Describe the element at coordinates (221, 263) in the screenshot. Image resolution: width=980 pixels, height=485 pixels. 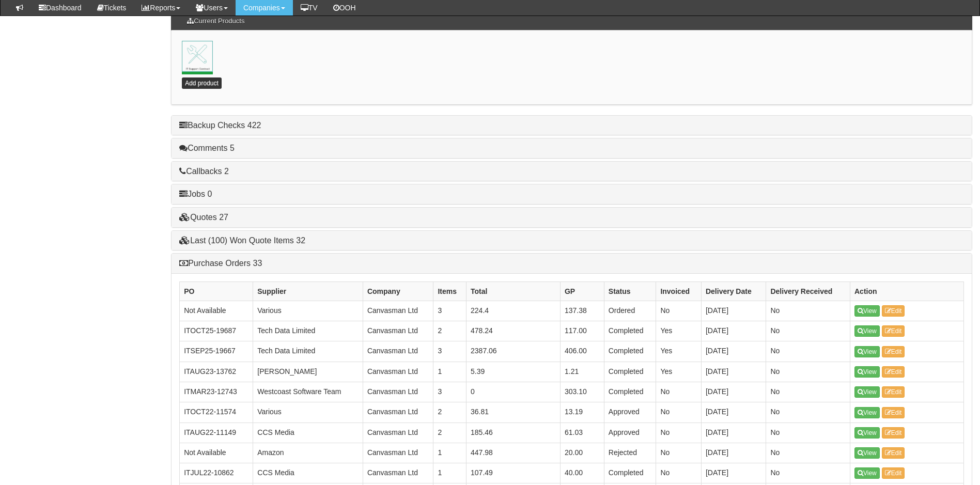
I see `a: Purchase Orders 33` at that location.